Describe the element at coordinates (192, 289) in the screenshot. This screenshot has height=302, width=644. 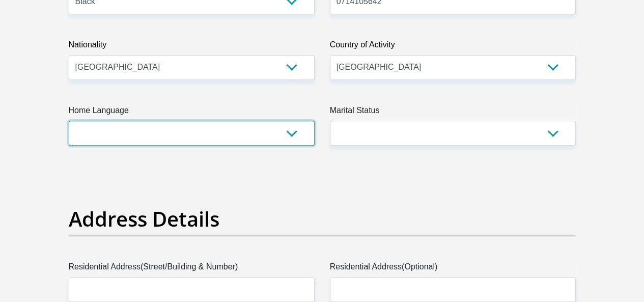
I see `input: Valid residential address` at that location.